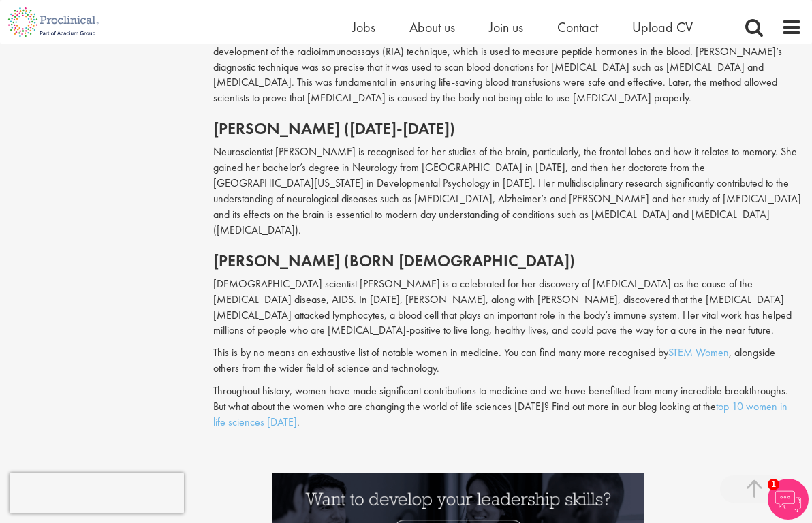 The image size is (812, 523). I want to click on img: Chatbot, so click(788, 499).